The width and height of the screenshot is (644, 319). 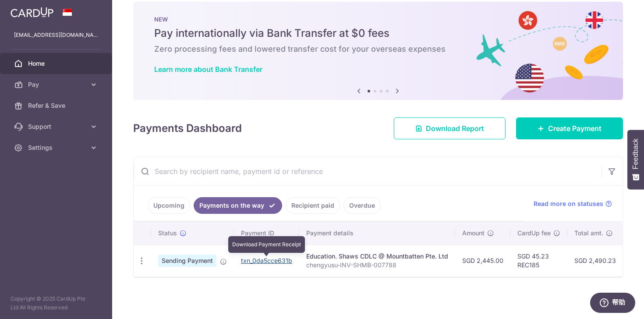 What do you see at coordinates (208, 69) in the screenshot?
I see `a: Learn more about Bank Transfer` at bounding box center [208, 69].